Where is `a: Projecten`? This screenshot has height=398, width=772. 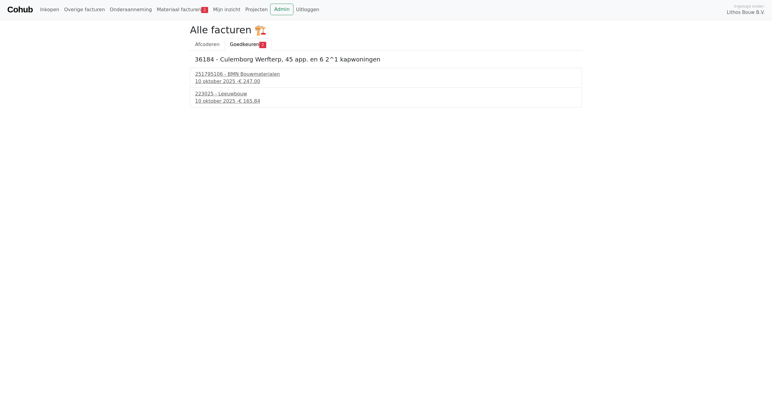
a: Projecten is located at coordinates (257, 10).